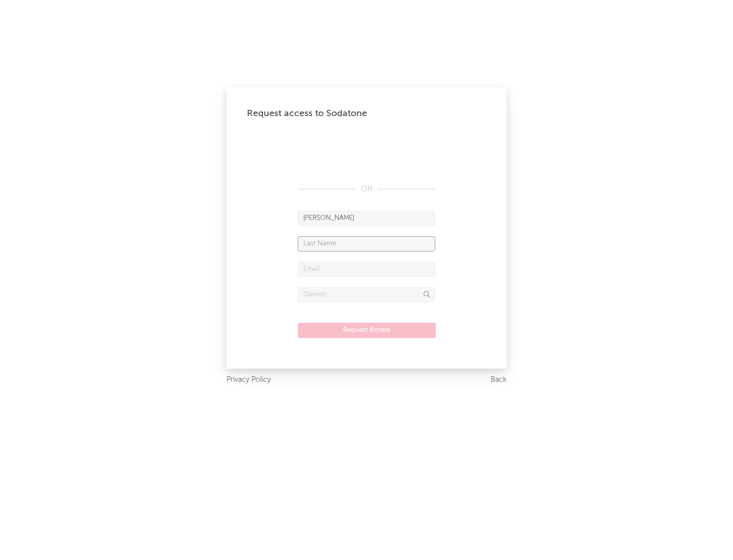 This screenshot has width=733, height=560. Describe the element at coordinates (366, 269) in the screenshot. I see `input: Email` at that location.